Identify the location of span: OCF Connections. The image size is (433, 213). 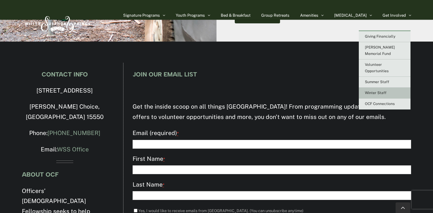
(380, 104).